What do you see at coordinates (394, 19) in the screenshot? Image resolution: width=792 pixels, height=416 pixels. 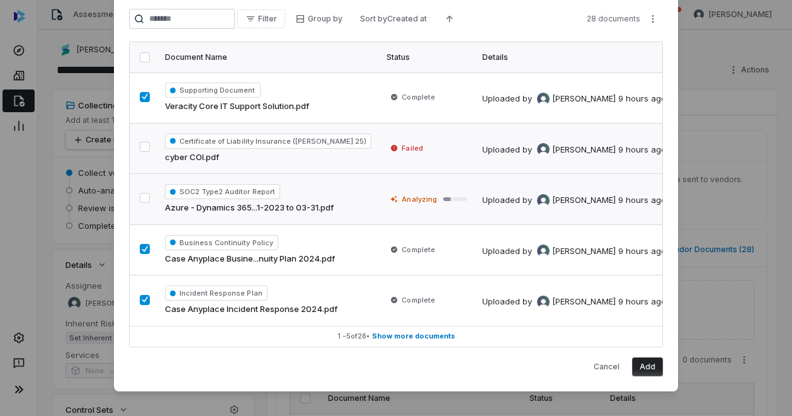 I see `button: Sort byCreated at` at bounding box center [394, 19].